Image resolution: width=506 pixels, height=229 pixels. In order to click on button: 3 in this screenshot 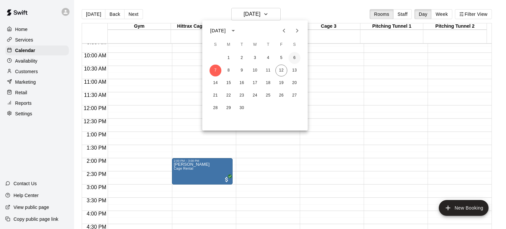, I will do `click(255, 58)`.